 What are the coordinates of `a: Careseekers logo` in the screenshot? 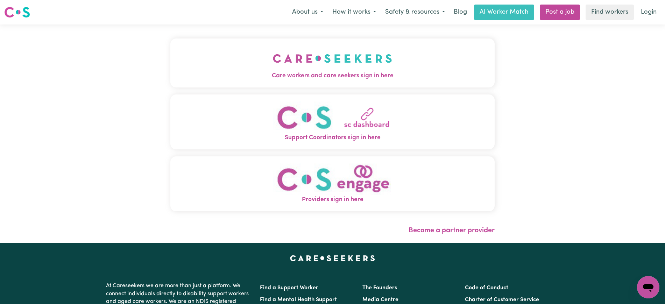 It's located at (17, 12).